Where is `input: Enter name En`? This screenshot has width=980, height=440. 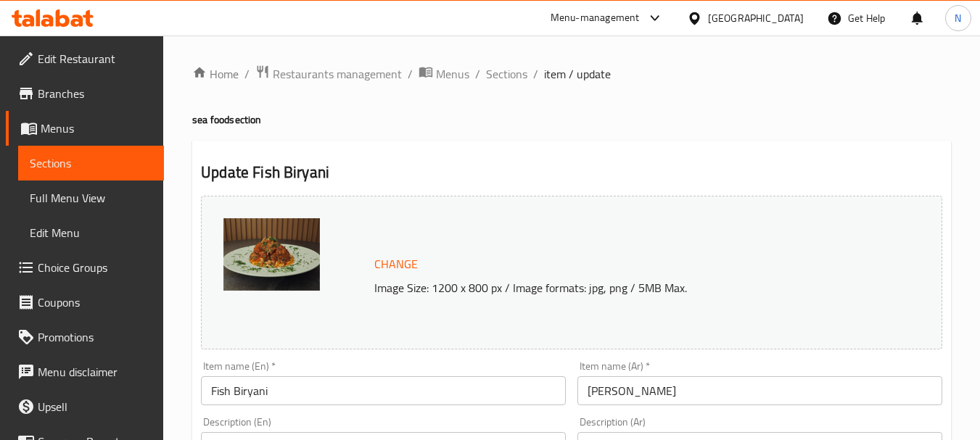
input: Enter name En is located at coordinates (383, 391).